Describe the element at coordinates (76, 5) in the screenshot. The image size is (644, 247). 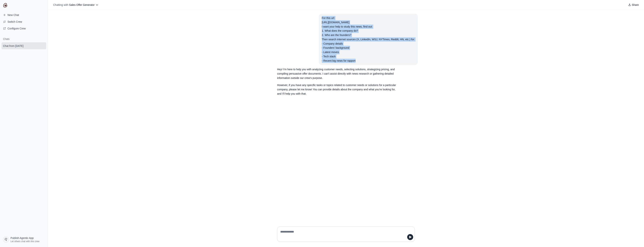
I see `button: Chatting with Sales Offer Generator` at that location.